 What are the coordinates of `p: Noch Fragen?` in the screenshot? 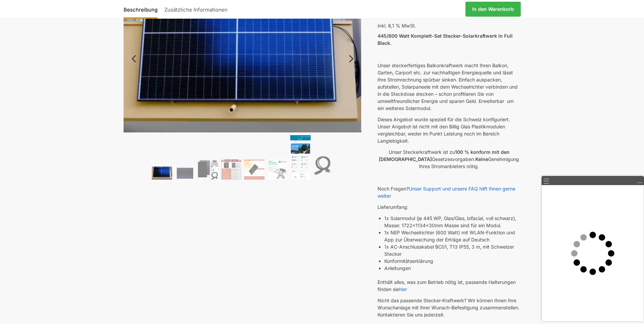 It's located at (449, 193).